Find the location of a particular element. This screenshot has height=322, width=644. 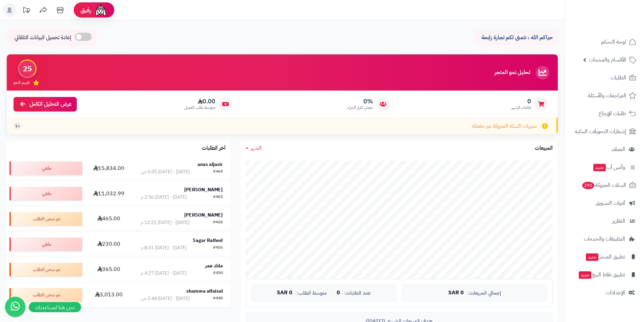

span: 0.00 is located at coordinates (200, 101).